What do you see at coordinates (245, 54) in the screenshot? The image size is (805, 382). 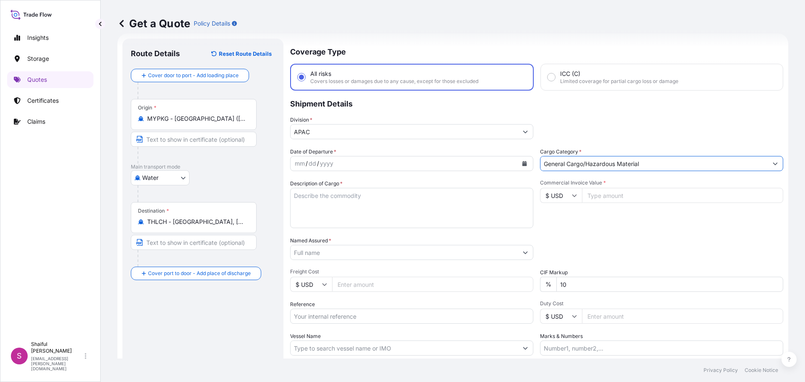 I see `p: Reset Route Details` at bounding box center [245, 54].